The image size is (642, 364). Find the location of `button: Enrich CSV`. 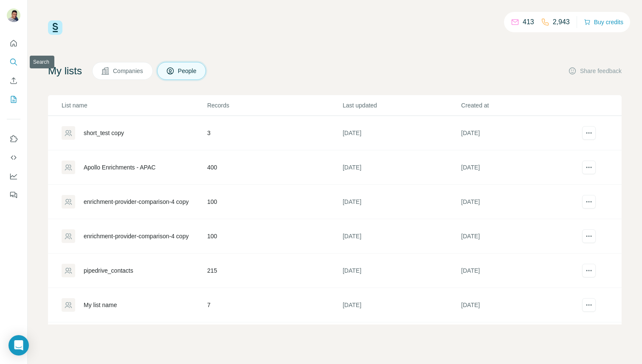

button: Enrich CSV is located at coordinates (13, 81).